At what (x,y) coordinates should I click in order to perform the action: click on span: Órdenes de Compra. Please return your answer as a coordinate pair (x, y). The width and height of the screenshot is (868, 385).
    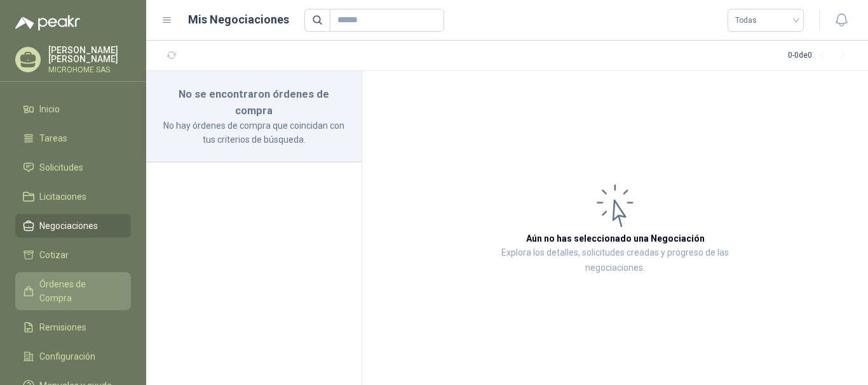
    Looking at the image, I should click on (79, 291).